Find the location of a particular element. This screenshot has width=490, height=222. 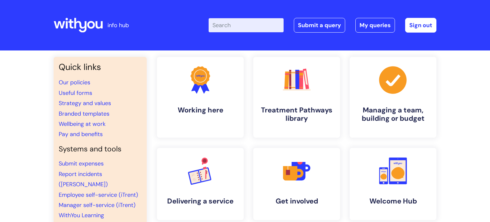

a: Branded templates is located at coordinates (84, 114).